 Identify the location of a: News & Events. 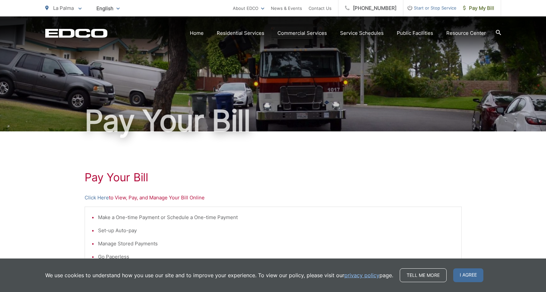
(286, 8).